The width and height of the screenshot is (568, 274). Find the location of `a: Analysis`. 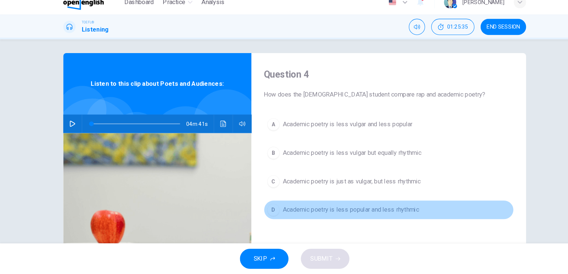

a: Analysis is located at coordinates (205, 12).